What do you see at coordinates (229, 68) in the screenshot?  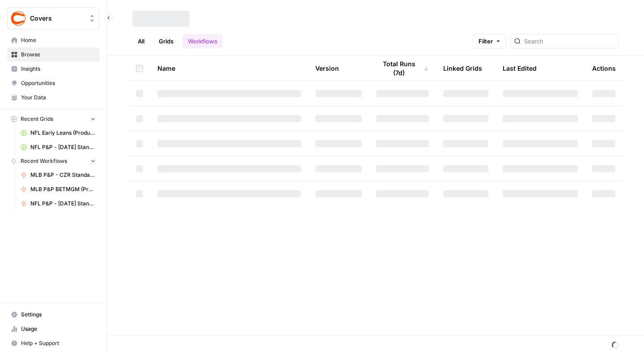 I see `div: Name` at bounding box center [229, 68].